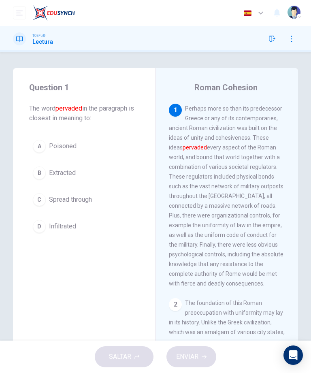 The image size is (311, 373). What do you see at coordinates (62, 227) in the screenshot?
I see `span: Infiltrated` at bounding box center [62, 227].